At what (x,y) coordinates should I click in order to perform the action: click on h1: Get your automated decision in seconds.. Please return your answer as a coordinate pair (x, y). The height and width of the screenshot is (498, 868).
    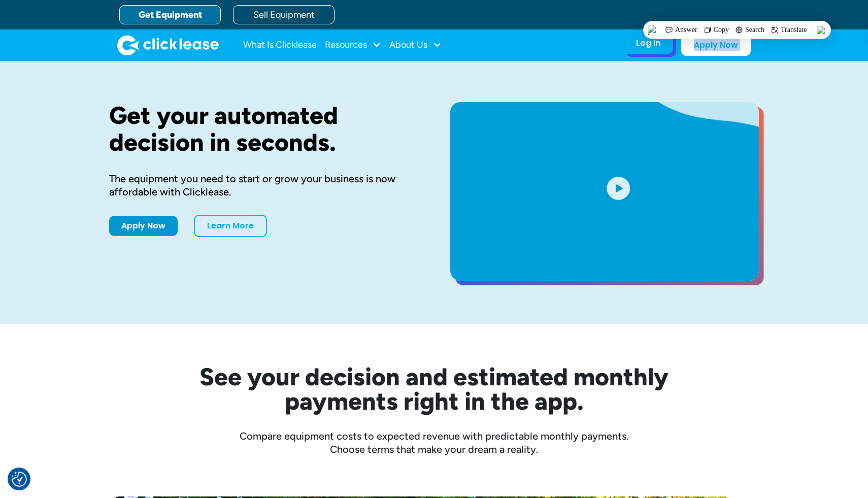
    Looking at the image, I should click on (263, 129).